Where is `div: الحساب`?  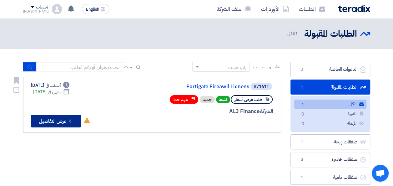 div: الحساب is located at coordinates (43, 7).